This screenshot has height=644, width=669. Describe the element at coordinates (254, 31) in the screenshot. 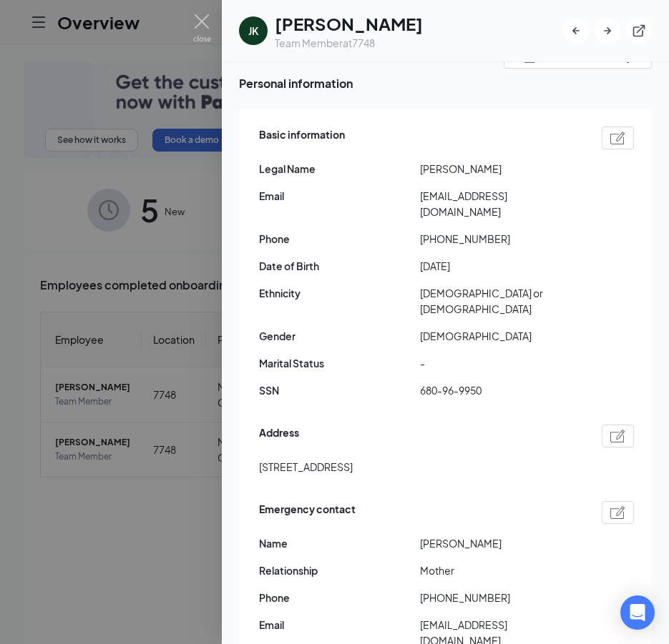

I see `div: JK` at that location.